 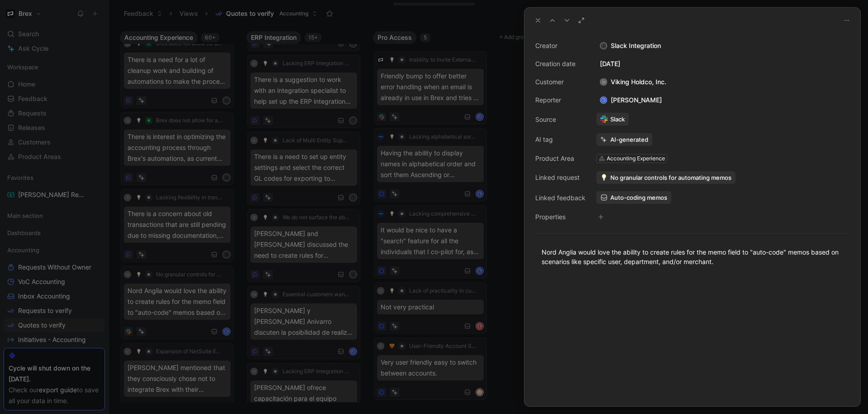 What do you see at coordinates (633, 197) in the screenshot?
I see `a: Auto-coding memos` at bounding box center [633, 197].